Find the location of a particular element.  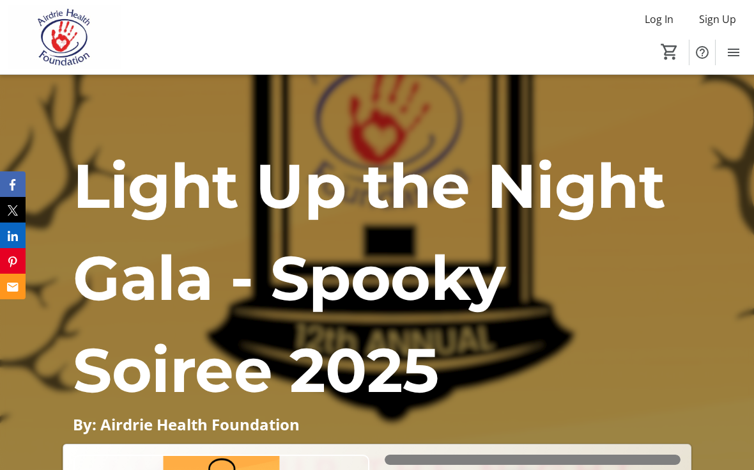

p: By: Airdrie Health Foundation is located at coordinates (376, 424).